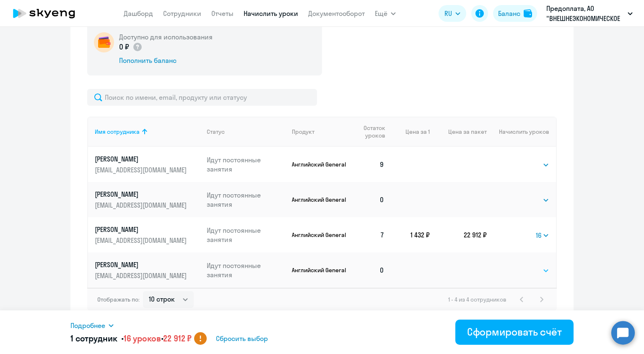  What do you see at coordinates (138, 14) in the screenshot?
I see `a: Дашборд` at bounding box center [138, 14].